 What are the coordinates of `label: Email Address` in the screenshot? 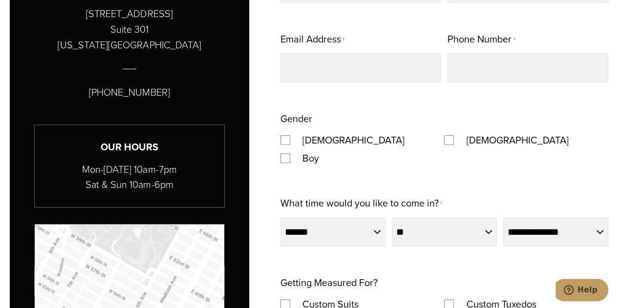 It's located at (312, 40).